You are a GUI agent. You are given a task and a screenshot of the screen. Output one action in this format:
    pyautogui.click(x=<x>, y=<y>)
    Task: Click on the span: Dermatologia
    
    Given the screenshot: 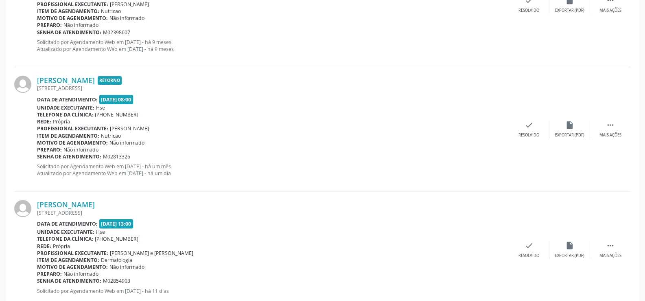 What is the action you would take?
    pyautogui.click(x=116, y=260)
    